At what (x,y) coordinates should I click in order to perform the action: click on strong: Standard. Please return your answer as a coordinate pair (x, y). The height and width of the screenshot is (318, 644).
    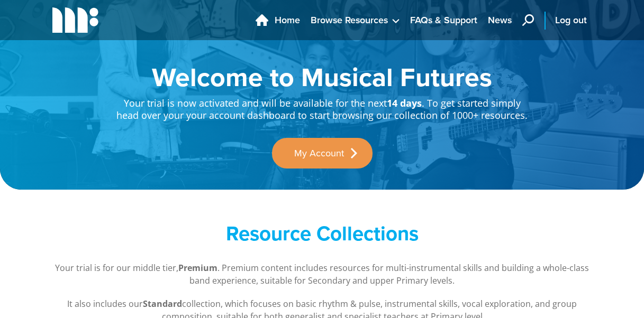
    Looking at the image, I should click on (162, 304).